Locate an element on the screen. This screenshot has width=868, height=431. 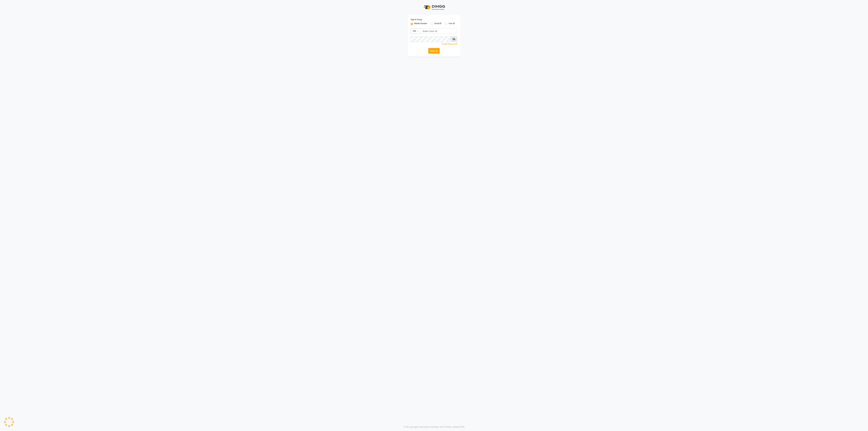
button: Sign In is located at coordinates (434, 51).